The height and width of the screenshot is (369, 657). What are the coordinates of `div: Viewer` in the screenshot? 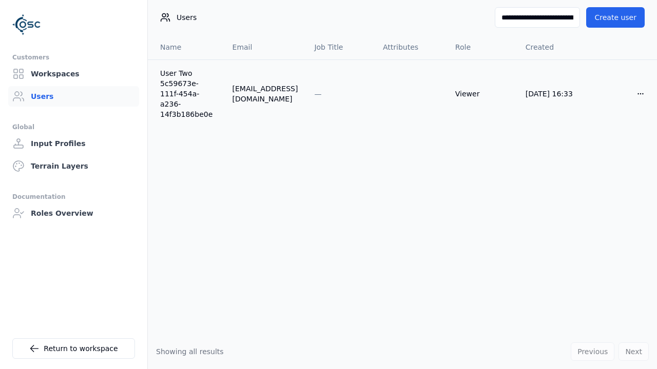 It's located at (482, 94).